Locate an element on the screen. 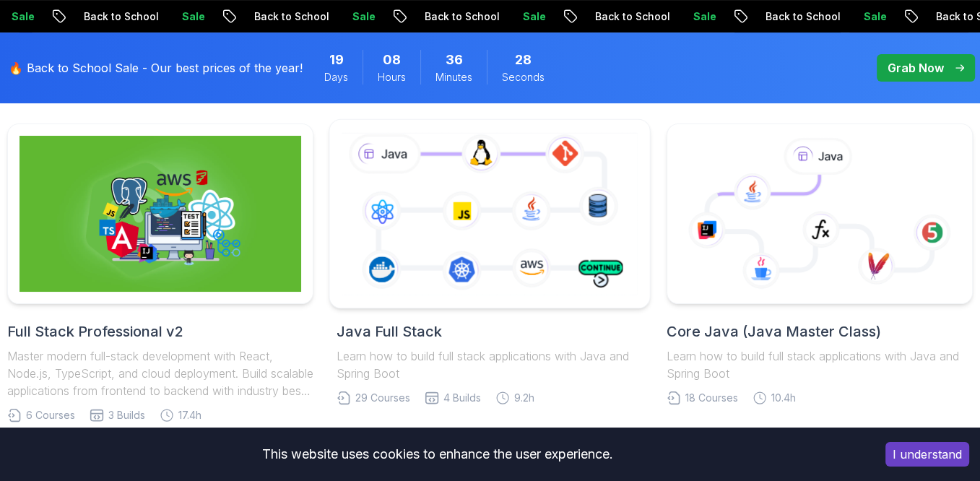 The width and height of the screenshot is (980, 481). h2: Full Stack Professional v2 is located at coordinates (160, 332).